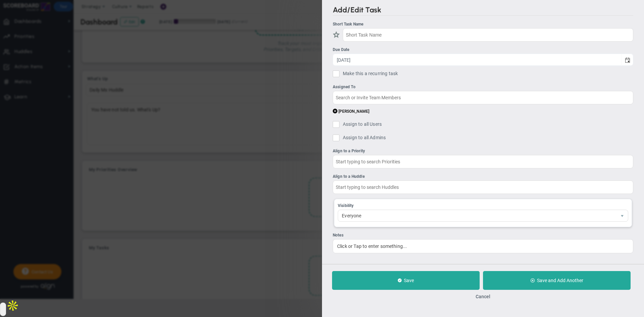 This screenshot has height=317, width=644. Describe the element at coordinates (483, 176) in the screenshot. I see `div: Align to a Huddle` at that location.